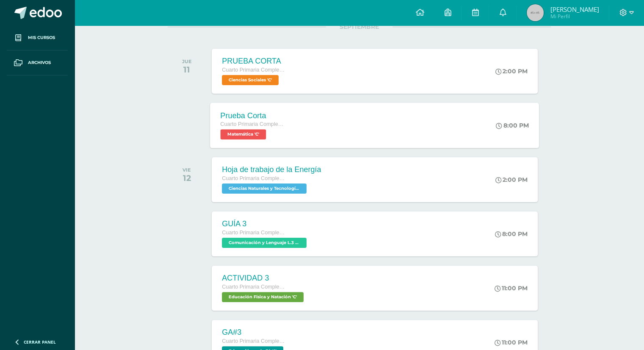 The image size is (644, 350). What do you see at coordinates (265, 224) in the screenshot?
I see `div: GUÍA 3` at bounding box center [265, 224].